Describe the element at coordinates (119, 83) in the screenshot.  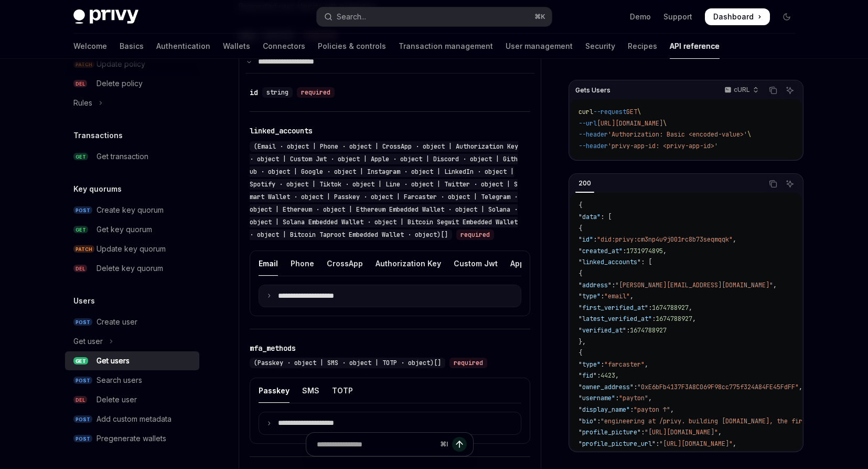
I see `div: Delete policy` at that location.